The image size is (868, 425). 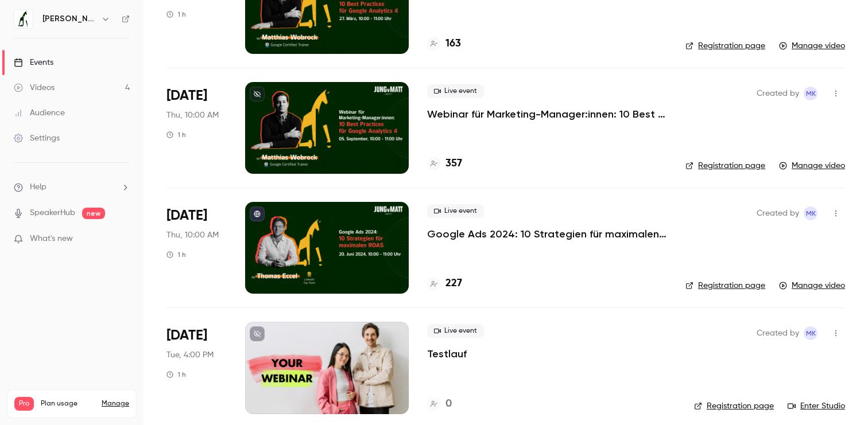 I want to click on p: Google Ads 2024: 10 Strategien für maximalen ROAS, so click(x=547, y=234).